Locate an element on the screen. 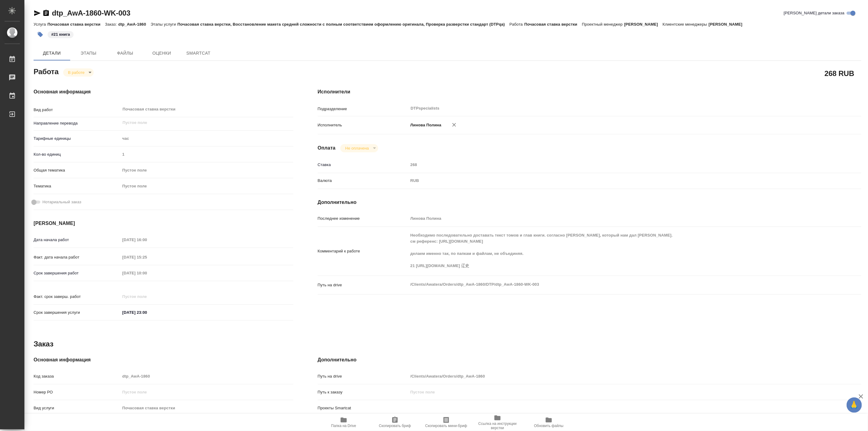 The width and height of the screenshot is (868, 431). h4: Исполнители is located at coordinates (590, 92).